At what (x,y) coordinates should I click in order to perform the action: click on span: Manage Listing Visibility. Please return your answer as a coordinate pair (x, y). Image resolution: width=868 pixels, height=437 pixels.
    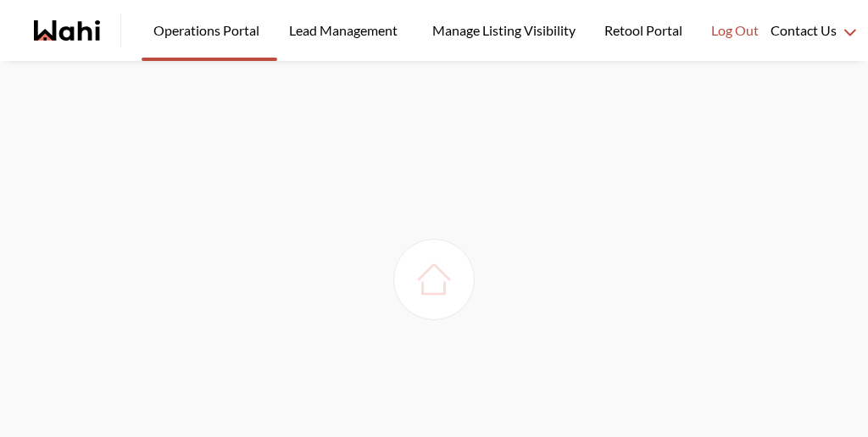
    Looking at the image, I should click on (503, 31).